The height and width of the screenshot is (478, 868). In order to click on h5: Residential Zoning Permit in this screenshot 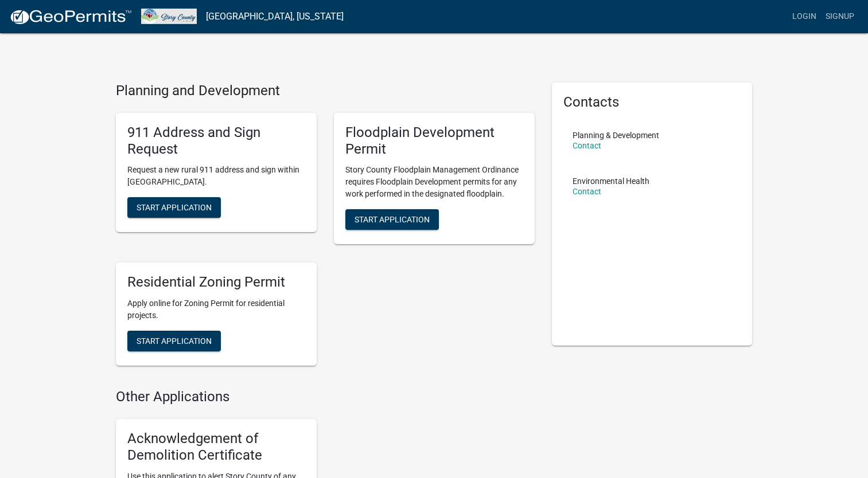, I will do `click(216, 282)`.